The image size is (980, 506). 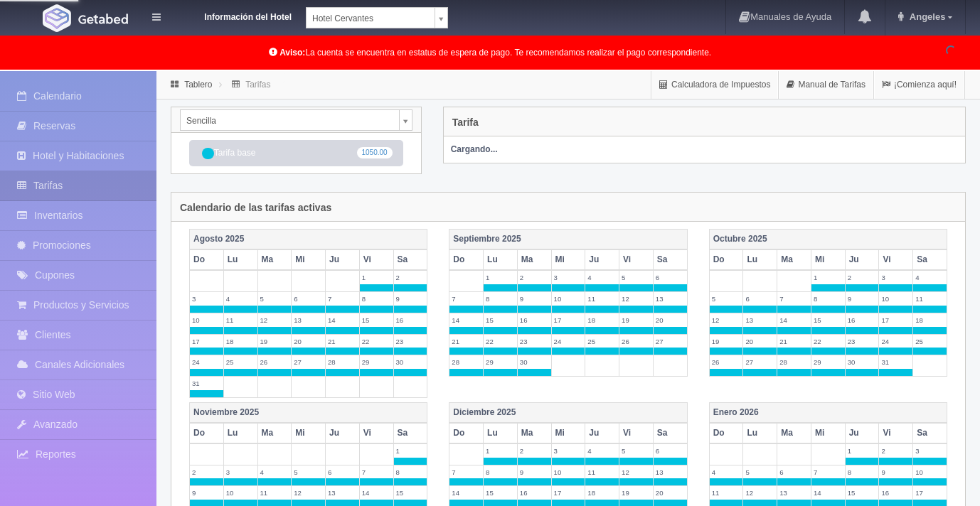 What do you see at coordinates (926, 17) in the screenshot?
I see `span: Angeles` at bounding box center [926, 17].